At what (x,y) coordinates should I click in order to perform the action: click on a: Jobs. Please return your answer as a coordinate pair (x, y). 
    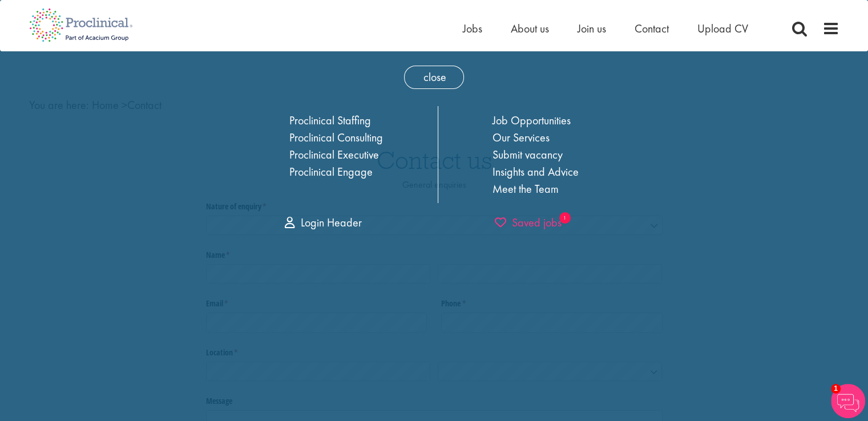
    Looking at the image, I should click on (473, 29).